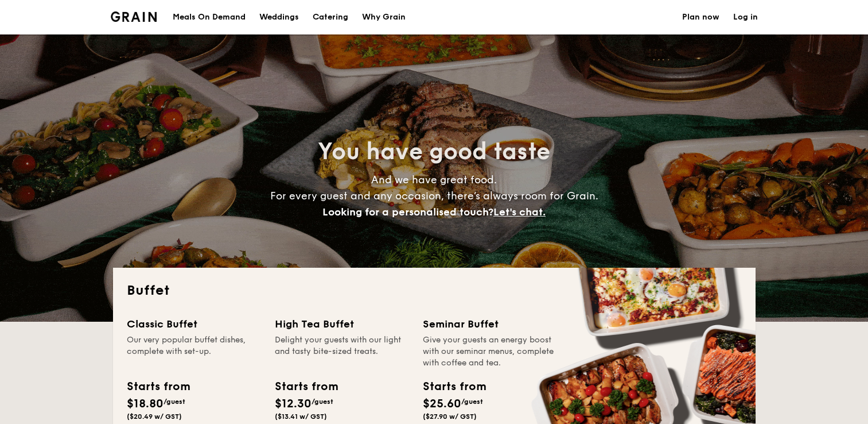  What do you see at coordinates (519, 212) in the screenshot?
I see `span: Let's chat.` at bounding box center [519, 212].